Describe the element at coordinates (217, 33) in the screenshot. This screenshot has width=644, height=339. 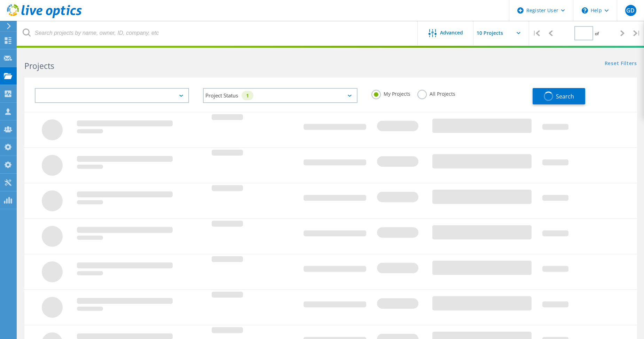
I see `input: Search projects by name, owner, ID, company, etc` at that location.